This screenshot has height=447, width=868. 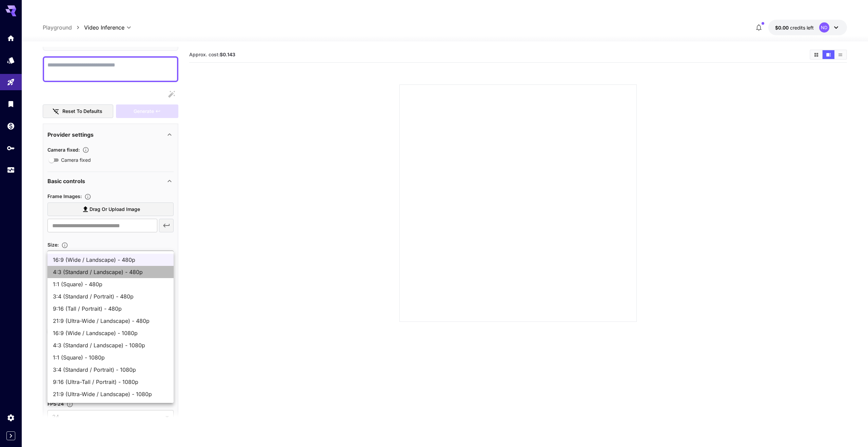 I want to click on span: 21:9 (Ultra-Wide / Landscape) - 480p, so click(x=111, y=321).